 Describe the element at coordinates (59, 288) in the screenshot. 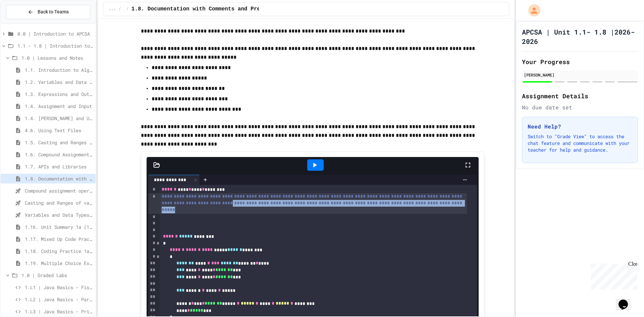

I see `span: 1.L1 | Java Basics - Fish Lab` at that location.